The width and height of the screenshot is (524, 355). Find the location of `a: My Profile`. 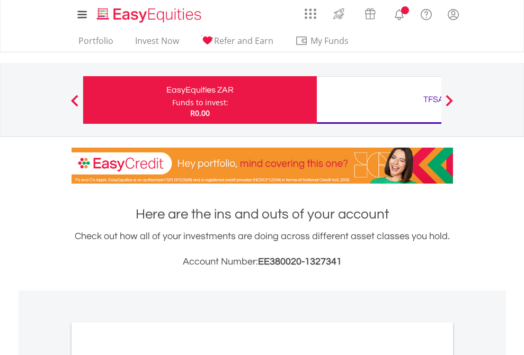

a: My Profile is located at coordinates (453, 14).